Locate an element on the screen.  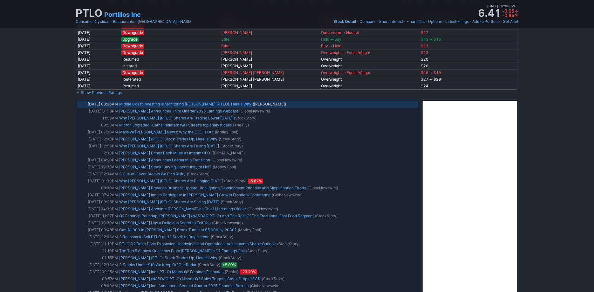
a: Options is located at coordinates (435, 22).